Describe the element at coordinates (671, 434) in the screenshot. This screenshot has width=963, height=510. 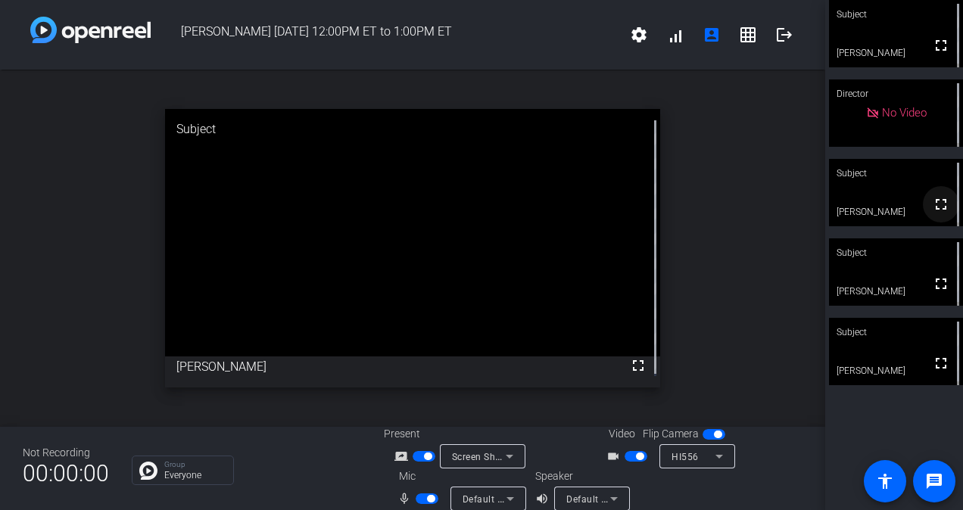
I see `span: Flip Camera` at that location.